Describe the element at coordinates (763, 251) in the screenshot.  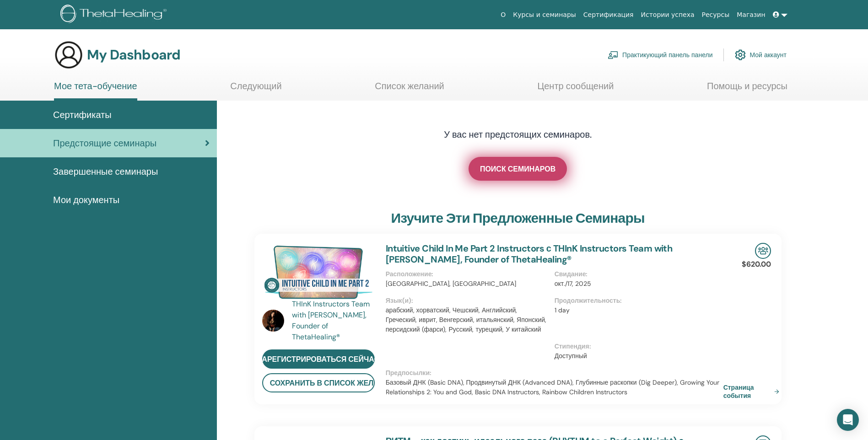
I see `img: In-Person Seminar` at that location.